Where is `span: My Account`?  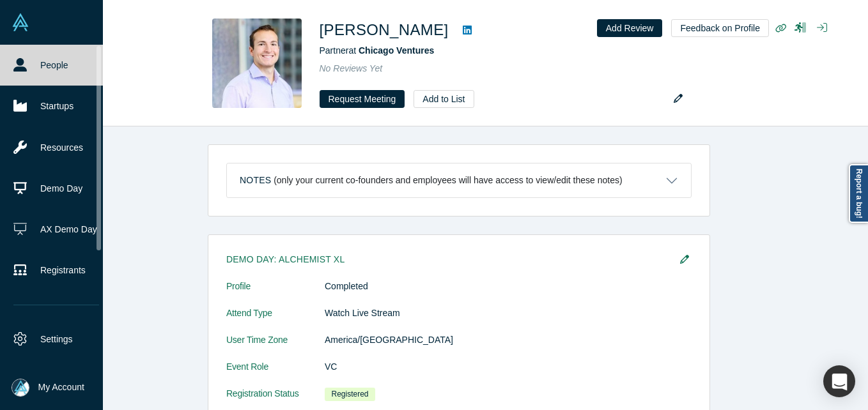
span: My Account is located at coordinates (62, 387).